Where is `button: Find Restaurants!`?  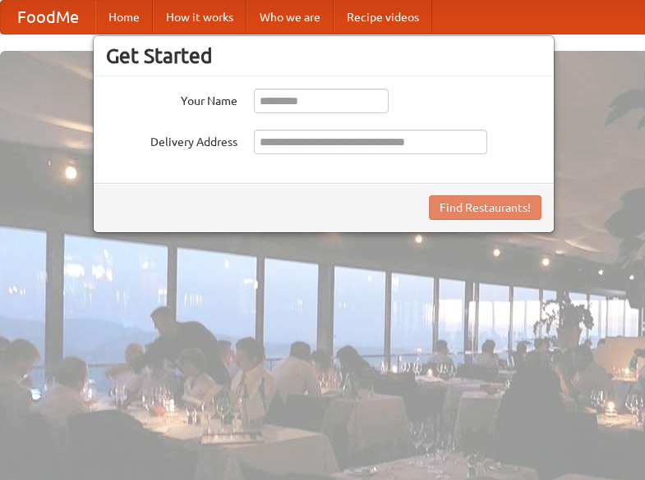 button: Find Restaurants! is located at coordinates (484, 208).